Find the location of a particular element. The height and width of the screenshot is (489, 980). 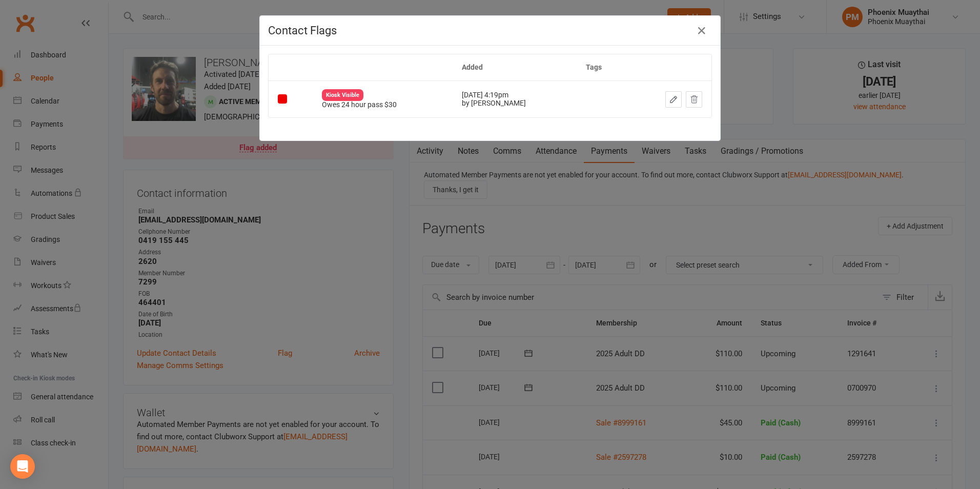

button: Close is located at coordinates (702, 31).